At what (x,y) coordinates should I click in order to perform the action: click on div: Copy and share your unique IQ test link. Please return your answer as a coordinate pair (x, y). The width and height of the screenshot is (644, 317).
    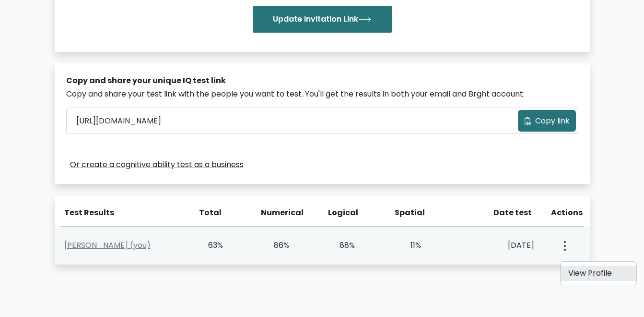
    Looking at the image, I should click on (322, 81).